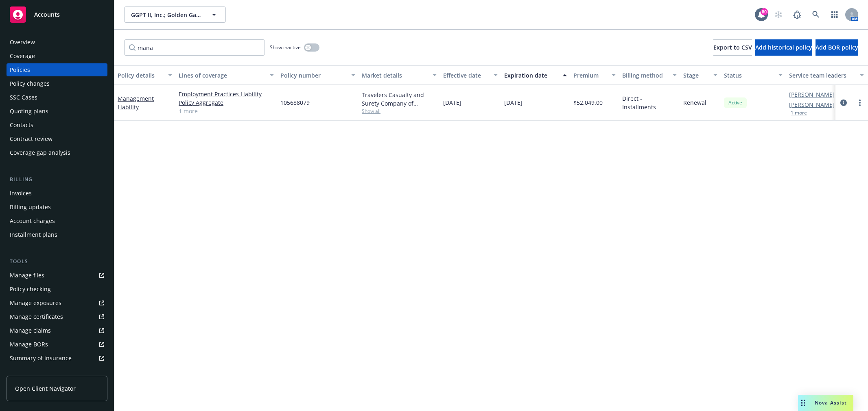 The width and height of the screenshot is (868, 411). I want to click on button: Expiration date, so click(535, 75).